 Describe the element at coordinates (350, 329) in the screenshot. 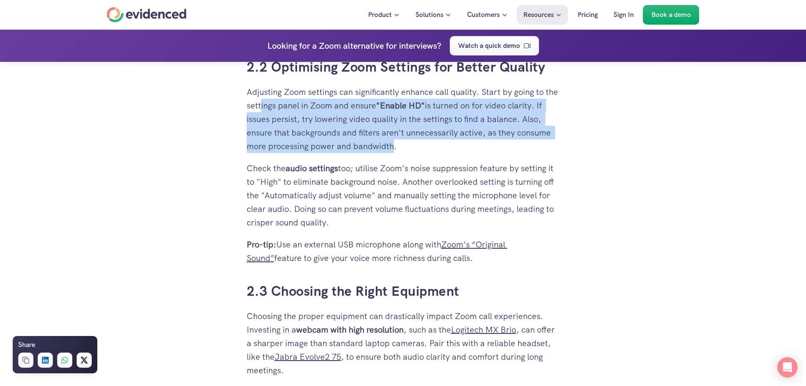

I see `strong: webcam with high resolution` at that location.